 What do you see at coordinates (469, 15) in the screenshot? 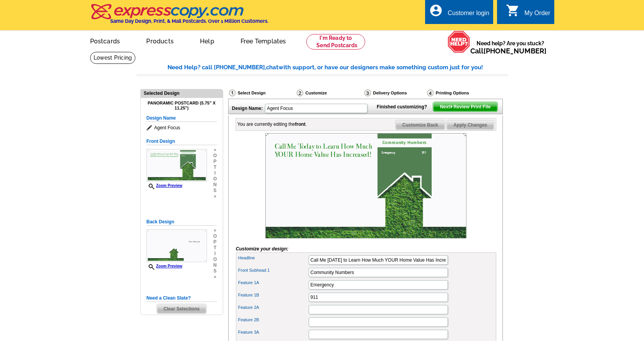
I see `div: Customer login` at bounding box center [469, 15].